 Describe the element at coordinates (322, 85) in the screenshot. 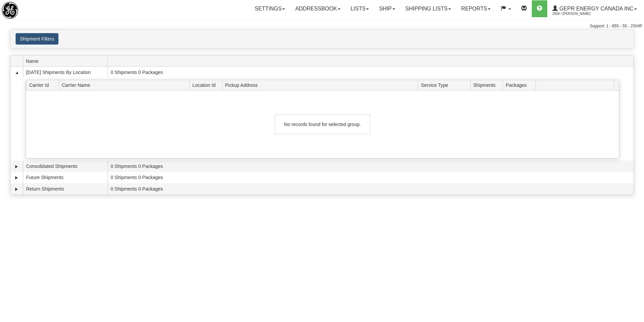

I see `span: Pickup Address` at that location.